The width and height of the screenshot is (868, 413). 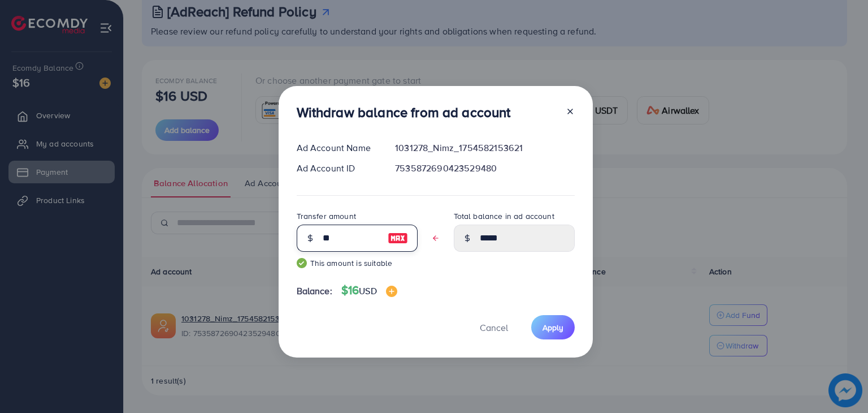 What do you see at coordinates (484, 148) in the screenshot?
I see `div: 1031278_Nimz_1754582153621` at bounding box center [484, 148].